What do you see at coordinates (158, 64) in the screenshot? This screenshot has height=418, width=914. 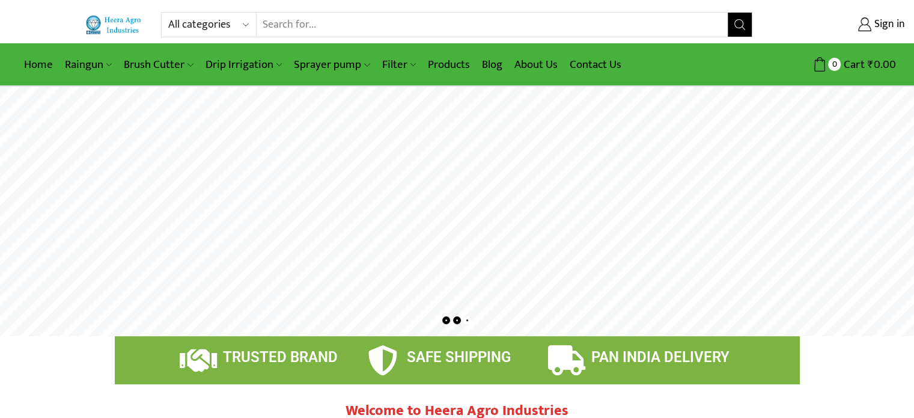 I see `a: Brush Cutter` at bounding box center [158, 64].